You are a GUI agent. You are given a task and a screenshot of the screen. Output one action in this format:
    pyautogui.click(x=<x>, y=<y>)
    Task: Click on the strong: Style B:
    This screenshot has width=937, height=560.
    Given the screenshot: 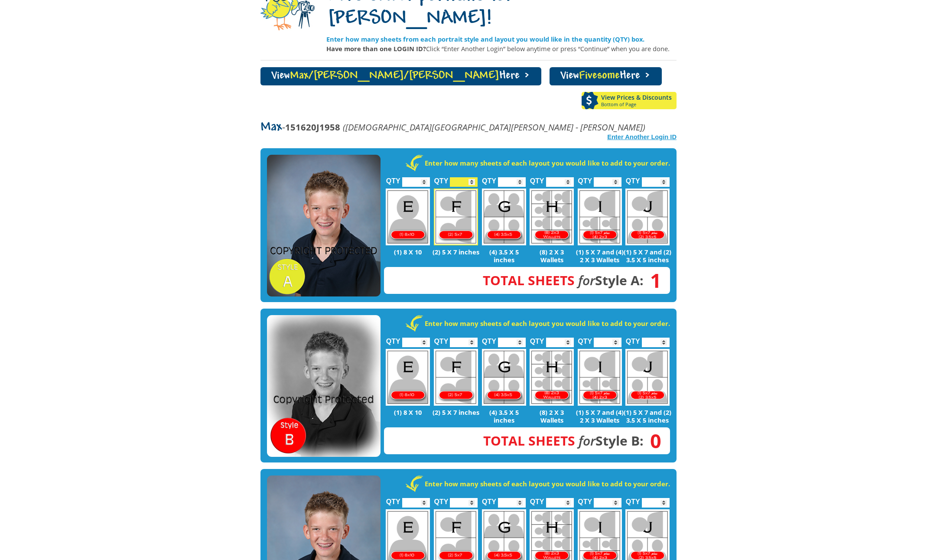 What is the action you would take?
    pyautogui.click(x=564, y=441)
    